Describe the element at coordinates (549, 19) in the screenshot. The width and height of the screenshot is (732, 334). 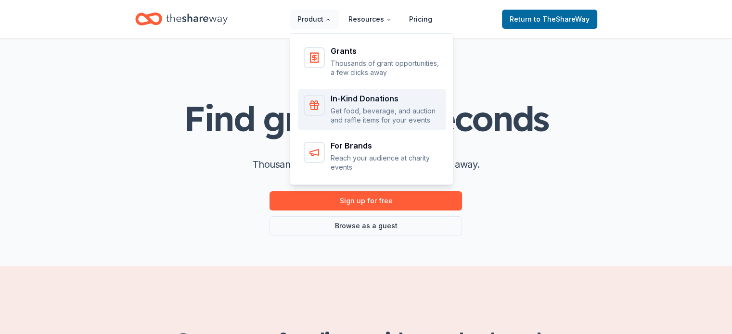
I see `span: Return` at that location.